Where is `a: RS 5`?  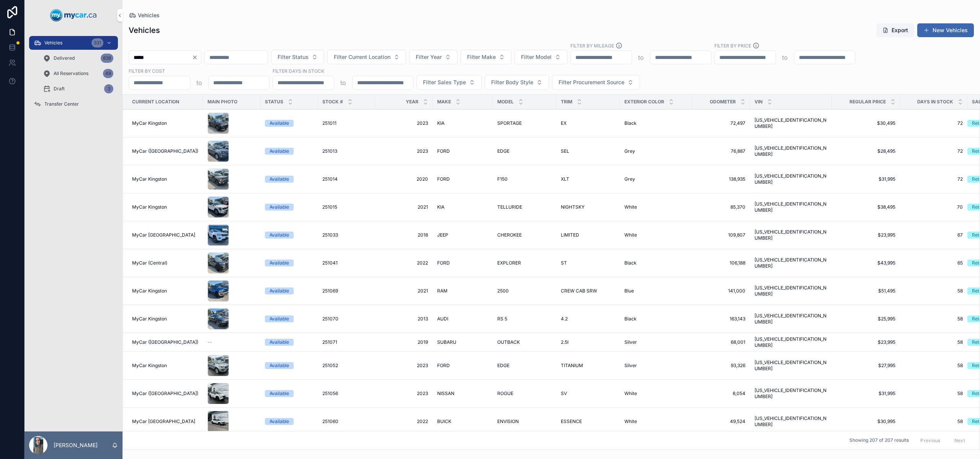
a: RS 5 is located at coordinates (524, 319).